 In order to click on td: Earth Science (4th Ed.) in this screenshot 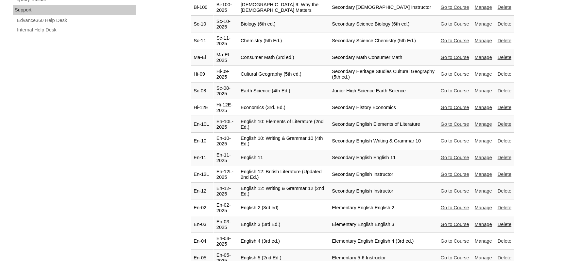, I will do `click(284, 91)`.